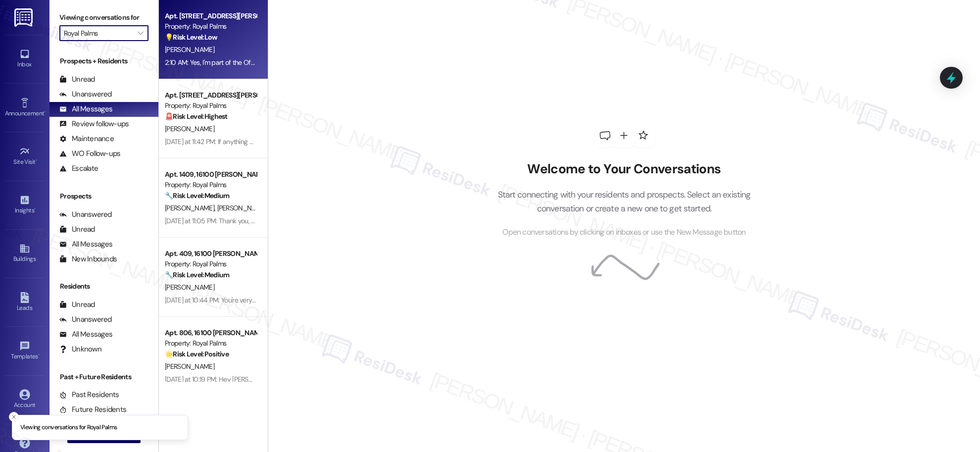 This screenshot has width=980, height=452. Describe the element at coordinates (98, 33) in the screenshot. I see `input: All communities` at that location.